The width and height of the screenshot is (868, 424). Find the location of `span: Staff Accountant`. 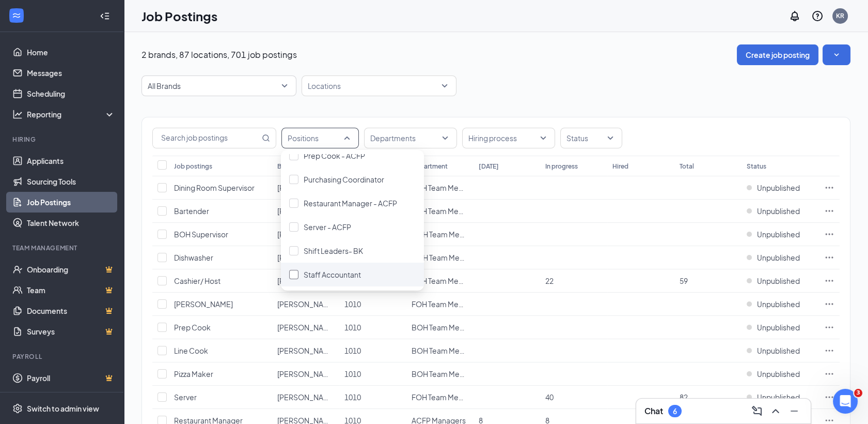

span: Staff Accountant is located at coordinates (332, 274).